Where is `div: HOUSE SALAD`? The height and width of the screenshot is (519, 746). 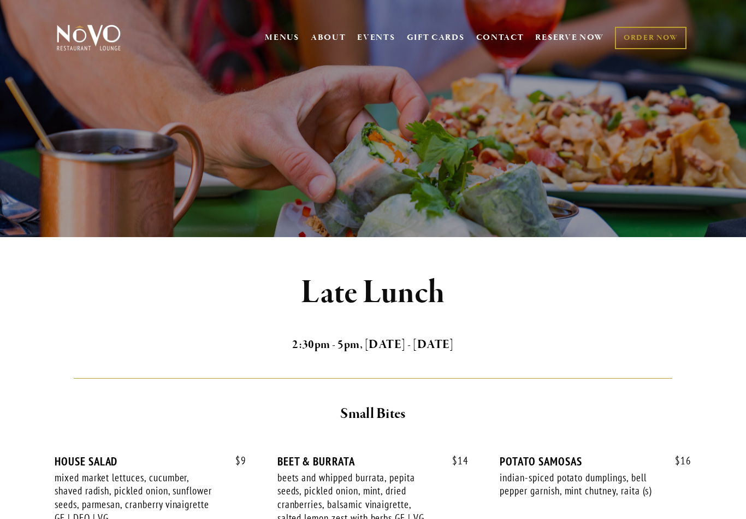 div: HOUSE SALAD is located at coordinates (150, 461).